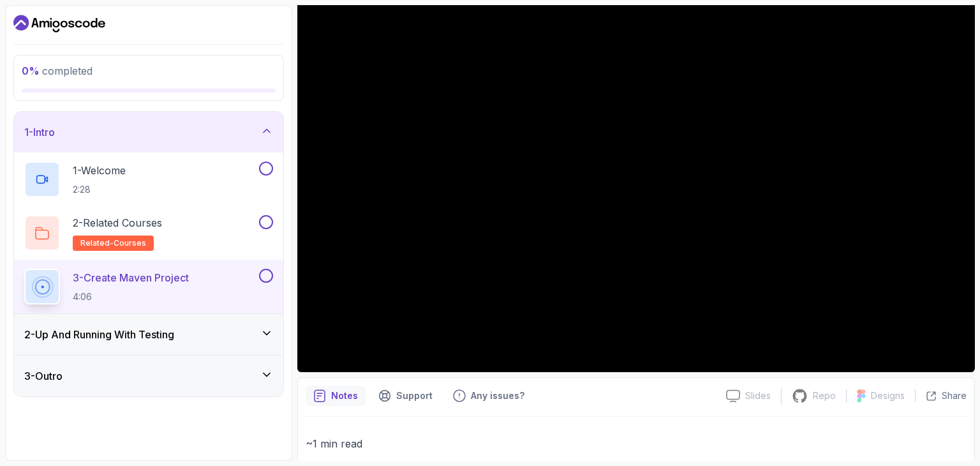 Image resolution: width=980 pixels, height=466 pixels. Describe the element at coordinates (149, 132) in the screenshot. I see `button: 1-Intro` at that location.